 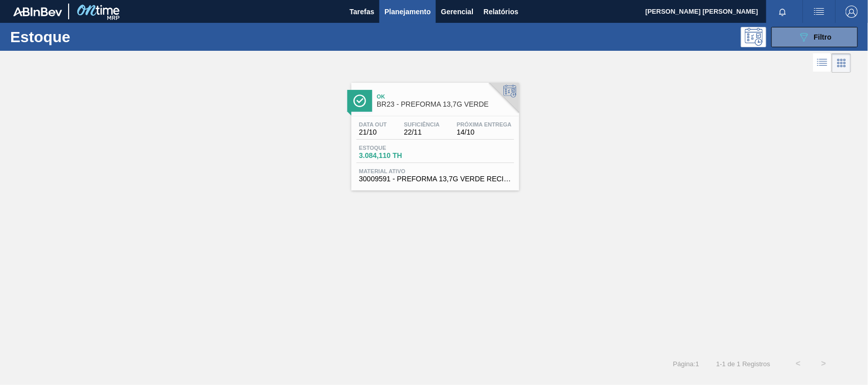 What do you see at coordinates (434, 133) in the screenshot?
I see `a: ÍconeOkBR23 - PREFORMA 13,7G VERDEData out21/10Suficiência22/11Próxima Entrega14/10Estoque3.084,1...` at bounding box center [434, 133].